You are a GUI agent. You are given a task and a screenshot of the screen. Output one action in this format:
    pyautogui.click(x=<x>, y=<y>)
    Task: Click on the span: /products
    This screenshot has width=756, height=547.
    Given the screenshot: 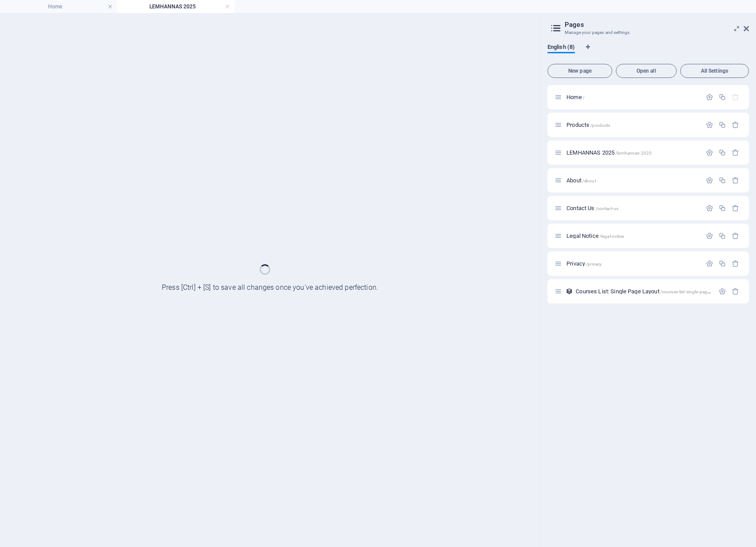 What is the action you would take?
    pyautogui.click(x=600, y=125)
    